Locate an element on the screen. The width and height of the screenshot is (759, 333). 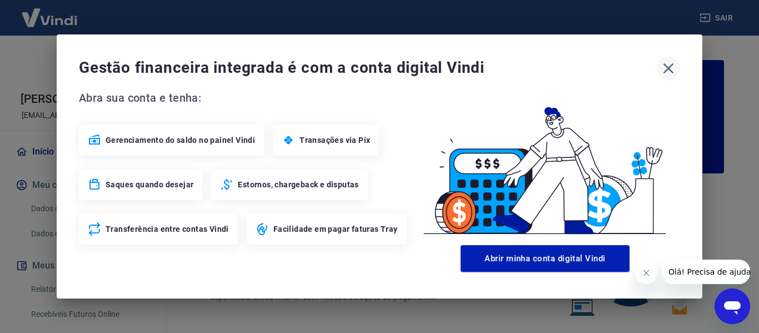
span: Abra sua conta e tenha: is located at coordinates (244, 98).